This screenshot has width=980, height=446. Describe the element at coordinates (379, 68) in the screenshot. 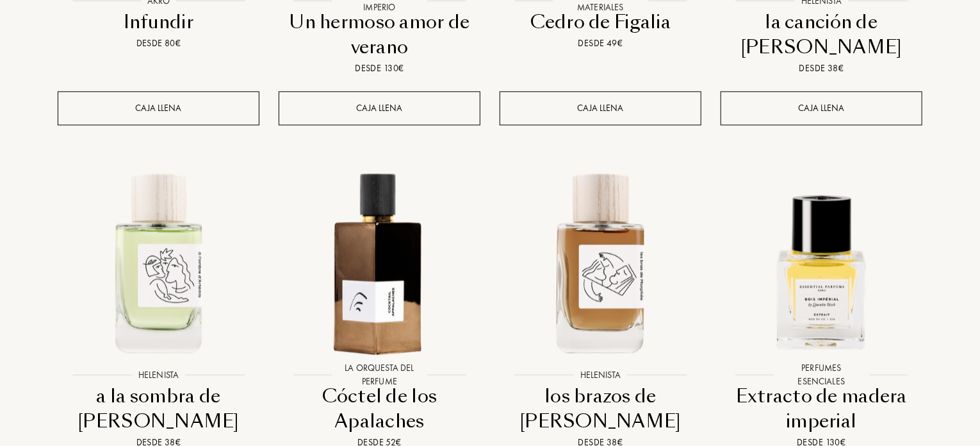

I see `font: Desde 130€` at that location.